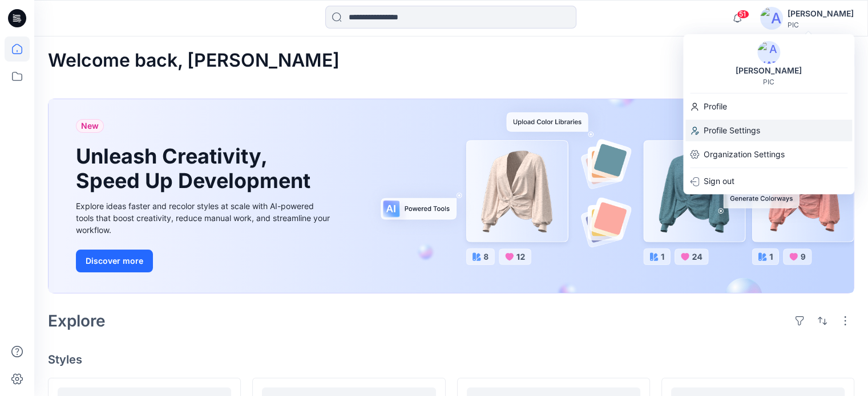  Describe the element at coordinates (719, 181) in the screenshot. I see `p: Sign out` at that location.